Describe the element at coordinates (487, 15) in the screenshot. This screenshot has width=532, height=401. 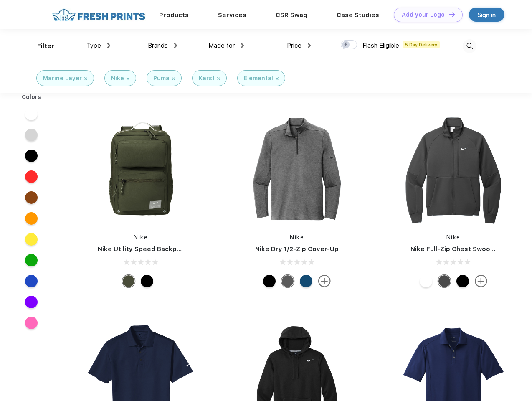
I see `div: Sign in` at that location.